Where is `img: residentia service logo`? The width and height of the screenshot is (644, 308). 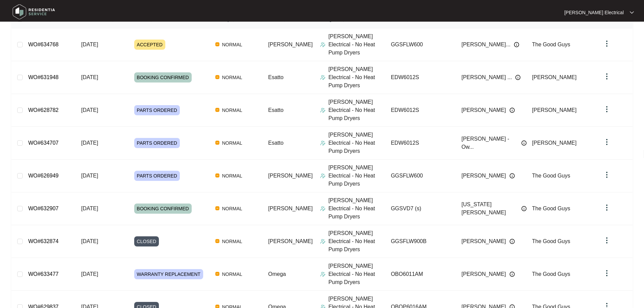 img: residentia service logo is located at coordinates (34, 12).